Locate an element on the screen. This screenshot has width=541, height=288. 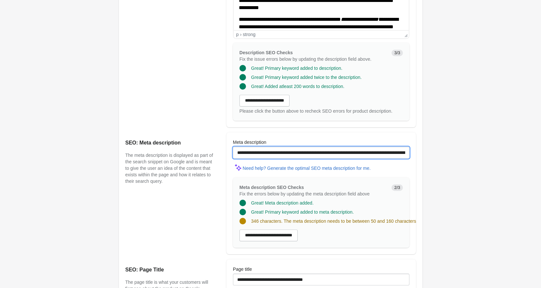
span: 3/3 is located at coordinates (397, 53).